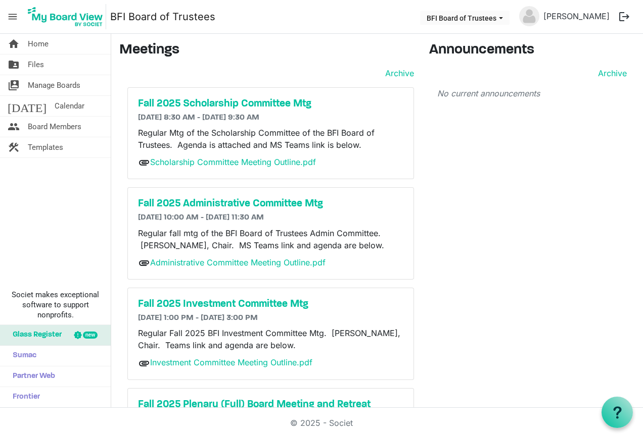 The width and height of the screenshot is (643, 438). Describe the element at coordinates (529, 16) in the screenshot. I see `img: no-profile-picture.svg` at that location.